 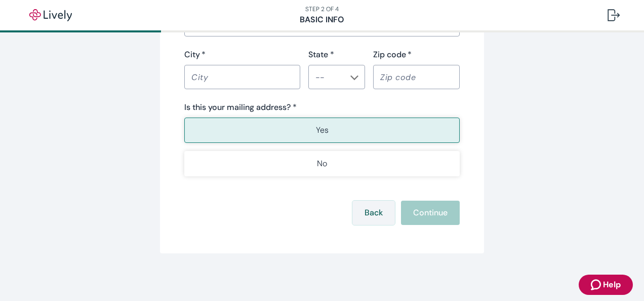 I want to click on label: State *, so click(x=321, y=55).